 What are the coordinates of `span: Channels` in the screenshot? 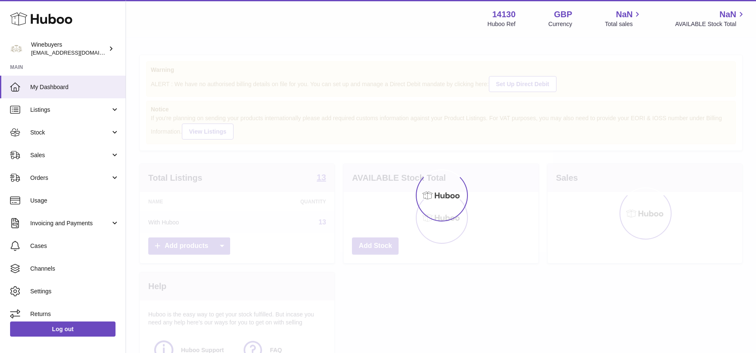 It's located at (75, 269).